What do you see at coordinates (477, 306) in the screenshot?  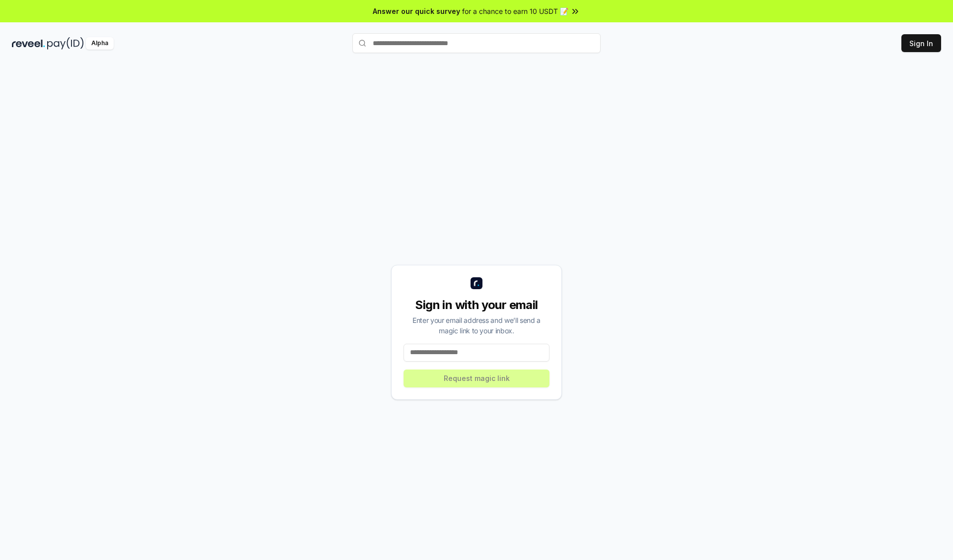 I see `div: Sign in with your email` at bounding box center [477, 306].